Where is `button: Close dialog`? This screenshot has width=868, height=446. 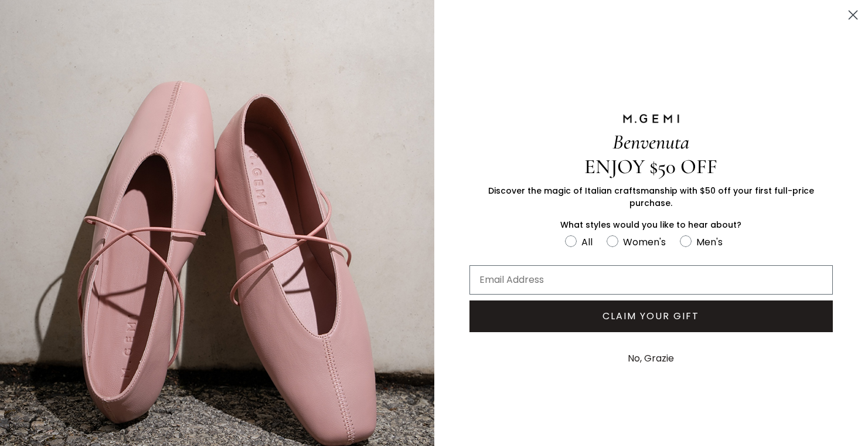
button: Close dialog is located at coordinates (853, 14).